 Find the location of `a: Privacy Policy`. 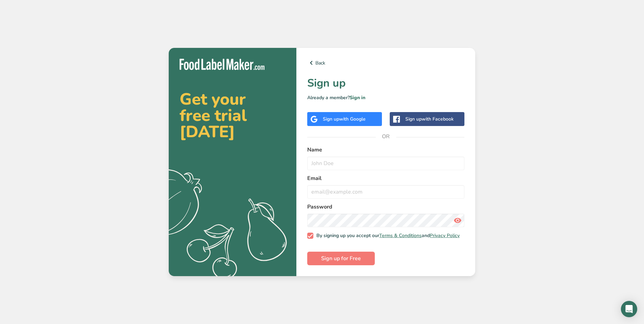

a: Privacy Policy is located at coordinates (445, 236).